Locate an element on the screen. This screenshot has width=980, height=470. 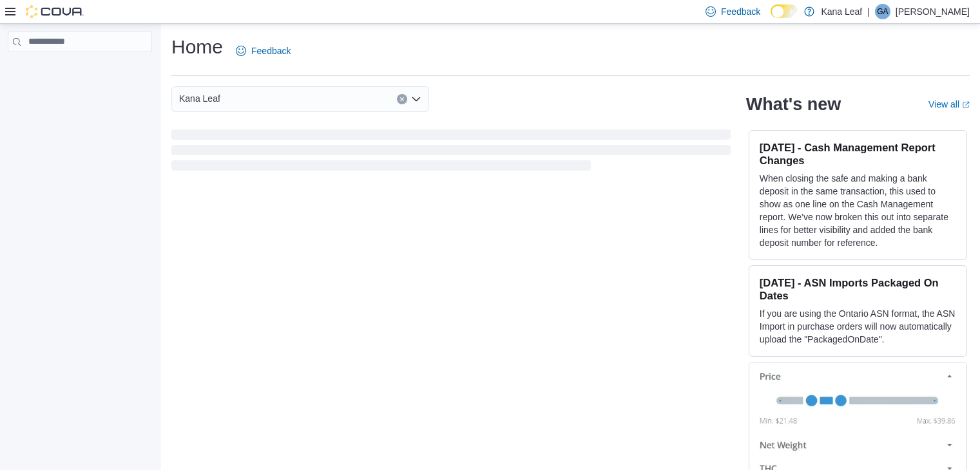
h2: What's new is located at coordinates (793, 104).